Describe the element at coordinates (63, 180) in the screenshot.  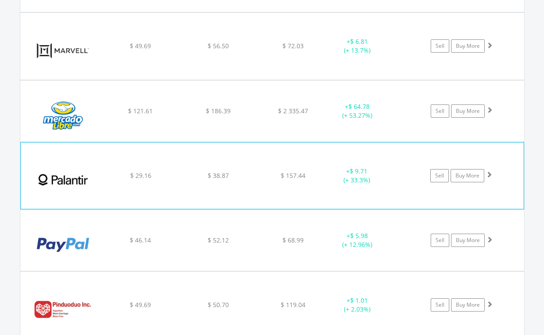
I see `img: EQU.US.PLTR.png` at that location.